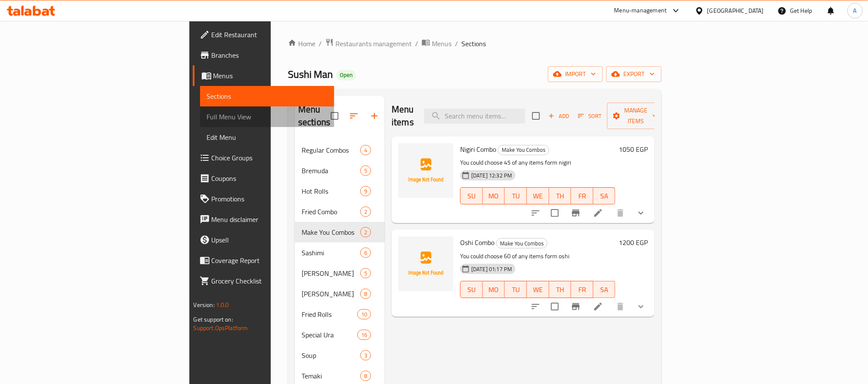 The image size is (868, 384). Describe the element at coordinates (365, 274) in the screenshot. I see `span: 5` at that location.